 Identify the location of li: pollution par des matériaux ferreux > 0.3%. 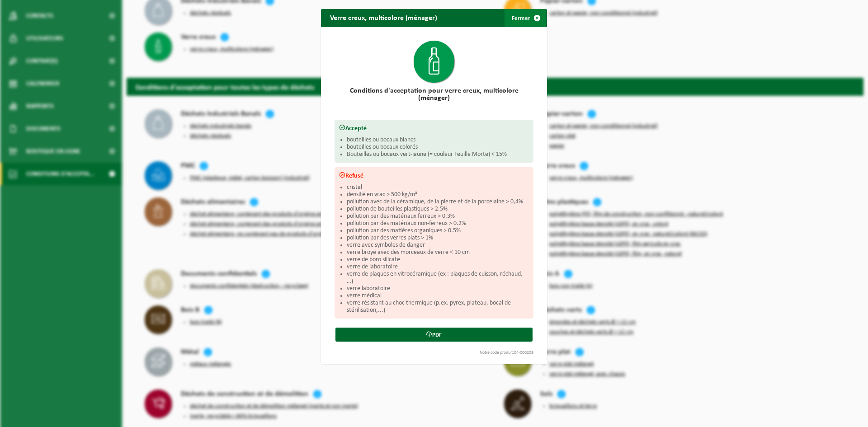
(437, 217).